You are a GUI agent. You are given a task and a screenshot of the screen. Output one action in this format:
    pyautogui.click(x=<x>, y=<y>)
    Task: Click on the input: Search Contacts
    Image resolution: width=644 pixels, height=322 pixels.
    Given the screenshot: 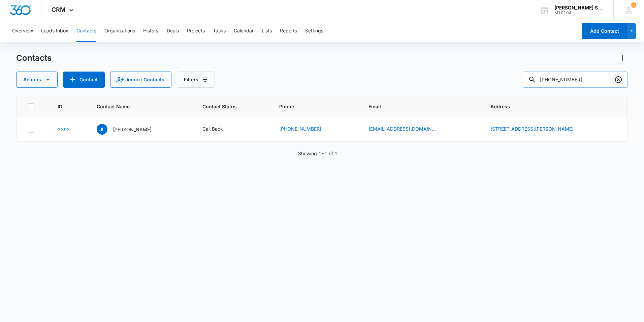 What is the action you would take?
    pyautogui.click(x=575, y=79)
    